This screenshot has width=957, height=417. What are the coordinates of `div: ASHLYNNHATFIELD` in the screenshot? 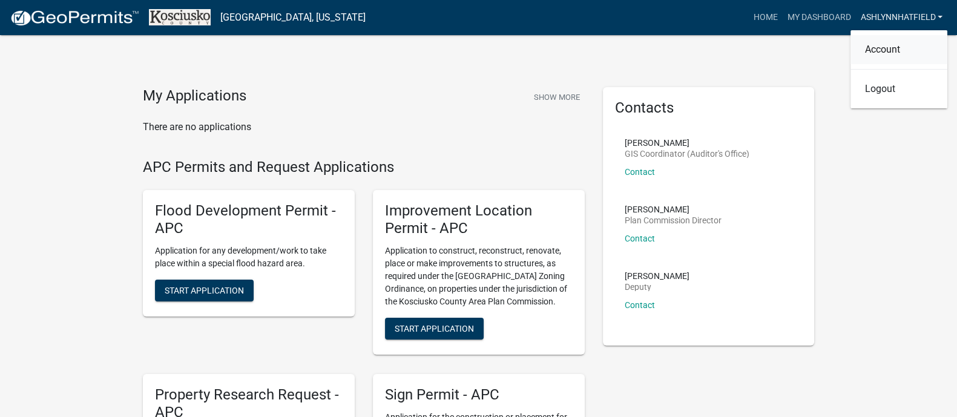 It's located at (899, 69).